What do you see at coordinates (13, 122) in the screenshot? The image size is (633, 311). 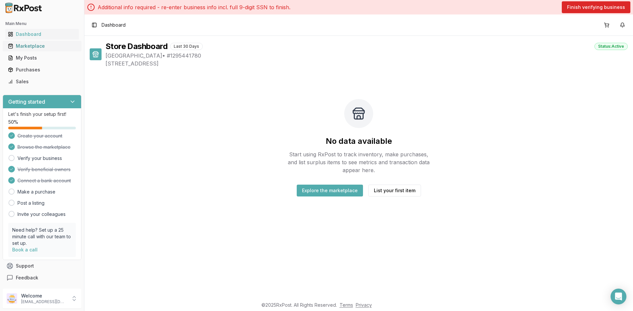 I see `span: 50 %` at bounding box center [13, 122].